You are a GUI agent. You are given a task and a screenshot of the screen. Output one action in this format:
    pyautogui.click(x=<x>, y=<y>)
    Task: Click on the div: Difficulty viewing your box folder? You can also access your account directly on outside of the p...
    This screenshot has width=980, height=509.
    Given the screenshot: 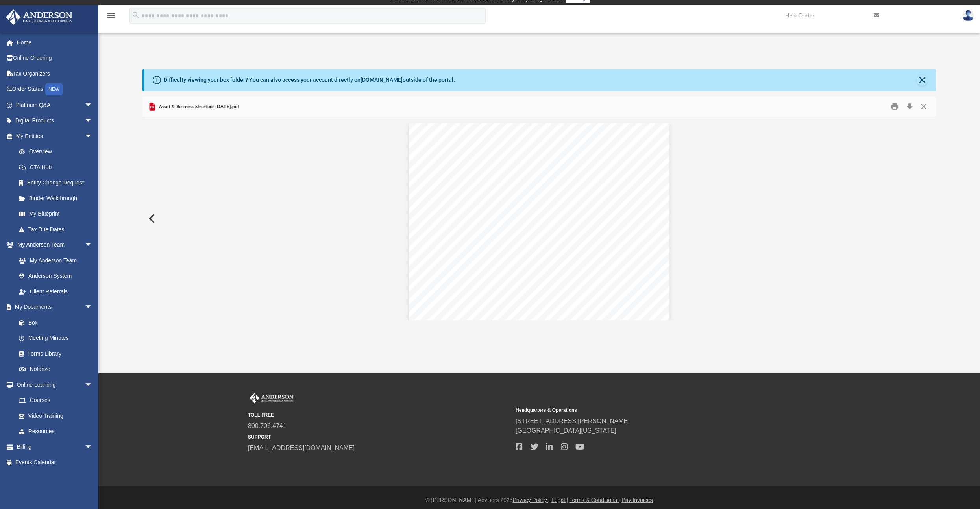 What is the action you would take?
    pyautogui.click(x=310, y=80)
    